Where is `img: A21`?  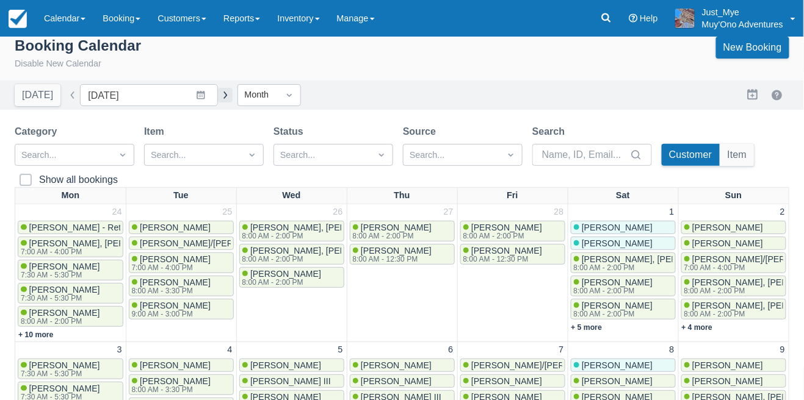 img: A21 is located at coordinates (685, 18).